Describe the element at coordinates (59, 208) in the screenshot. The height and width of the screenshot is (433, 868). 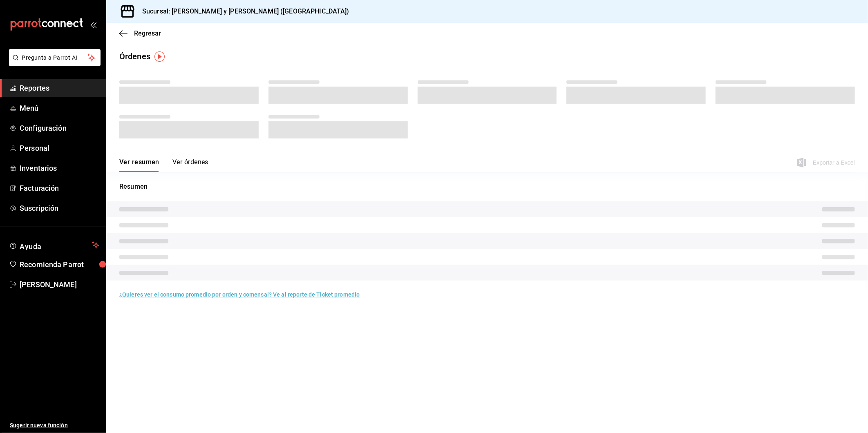
I see `span: Suscripción` at that location.